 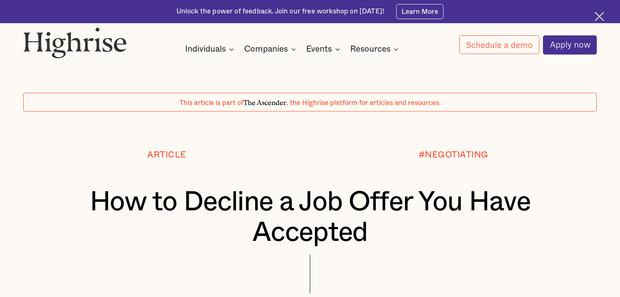 I want to click on img: Highrise logo, so click(x=75, y=43).